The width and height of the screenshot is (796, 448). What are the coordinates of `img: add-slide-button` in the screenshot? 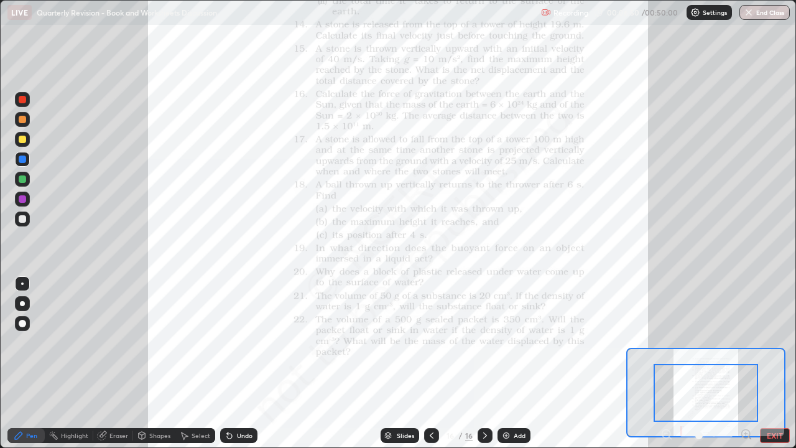 It's located at (506, 435).